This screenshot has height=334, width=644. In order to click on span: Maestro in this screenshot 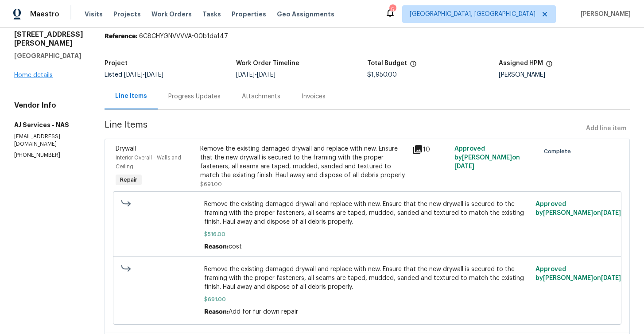, I will do `click(45, 14)`.